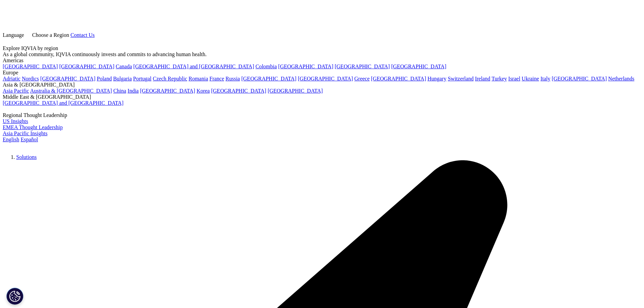 This screenshot has height=308, width=644. Describe the element at coordinates (15, 296) in the screenshot. I see `button: Cookies Settings` at that location.